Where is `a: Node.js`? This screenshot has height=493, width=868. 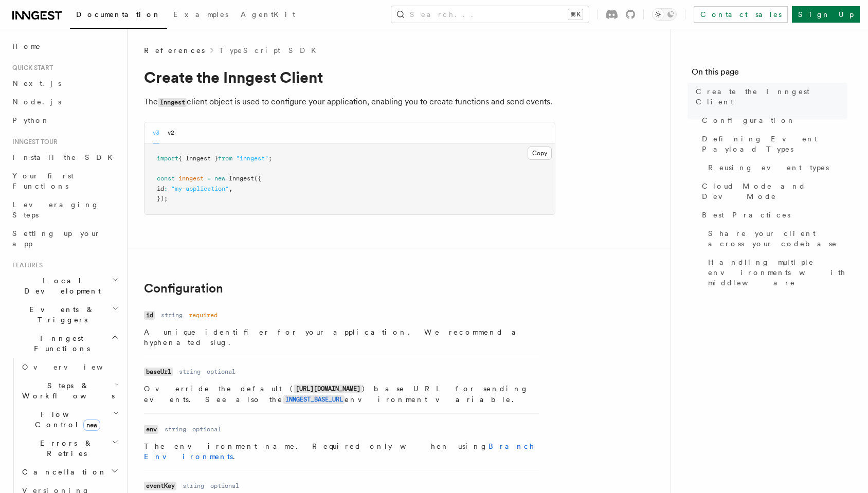 a: Node.js is located at coordinates (64, 101).